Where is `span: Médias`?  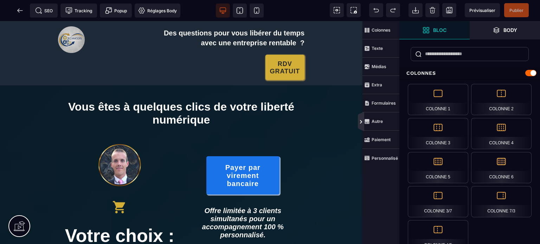 span: Médias is located at coordinates (381, 67).